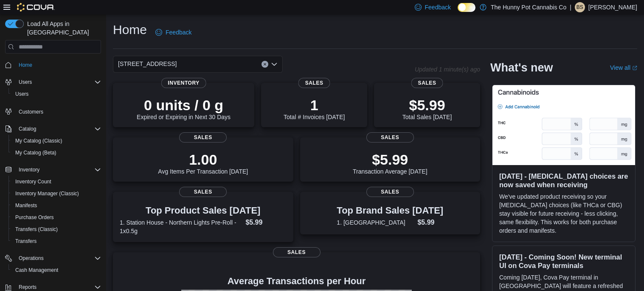 This screenshot has width=644, height=291. I want to click on button: Inventory Count, so click(56, 181).